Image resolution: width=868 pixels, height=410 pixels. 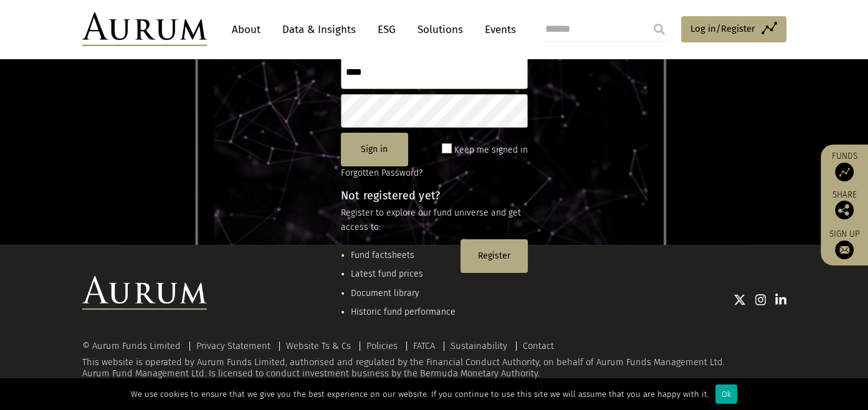 What do you see at coordinates (725, 394) in the screenshot?
I see `div: Ok` at bounding box center [725, 394].